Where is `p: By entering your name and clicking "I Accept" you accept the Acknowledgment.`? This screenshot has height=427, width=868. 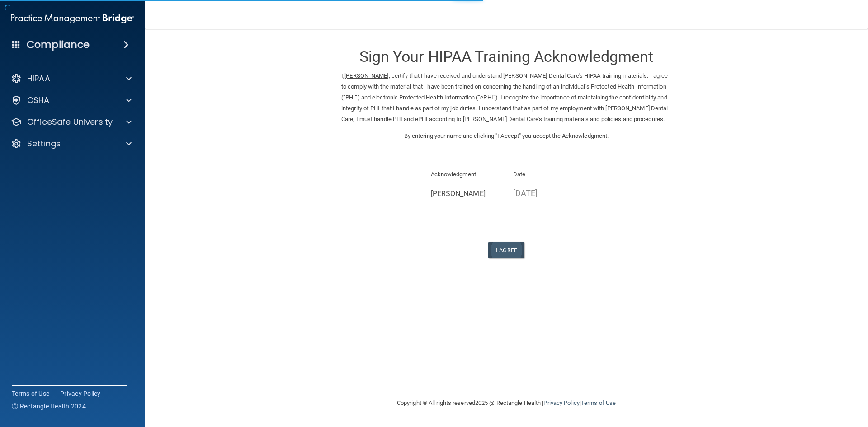
p: By entering your name and clicking "I Accept" you accept the Acknowledgment. is located at coordinates (506, 136).